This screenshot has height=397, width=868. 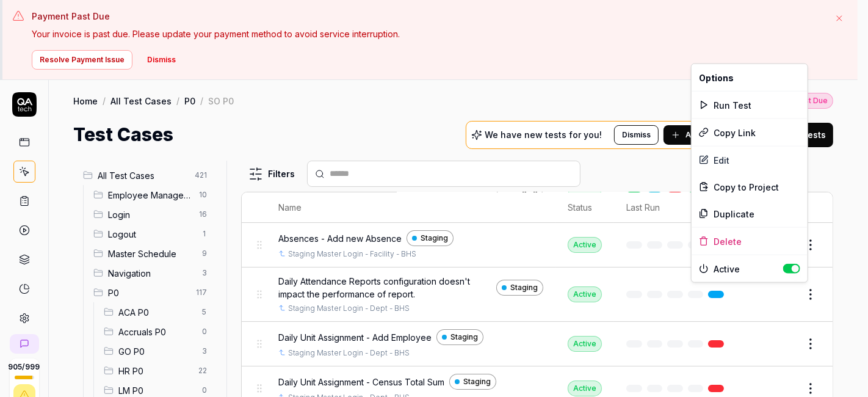 What do you see at coordinates (750, 105) in the screenshot?
I see `div: Run Test` at bounding box center [750, 105].